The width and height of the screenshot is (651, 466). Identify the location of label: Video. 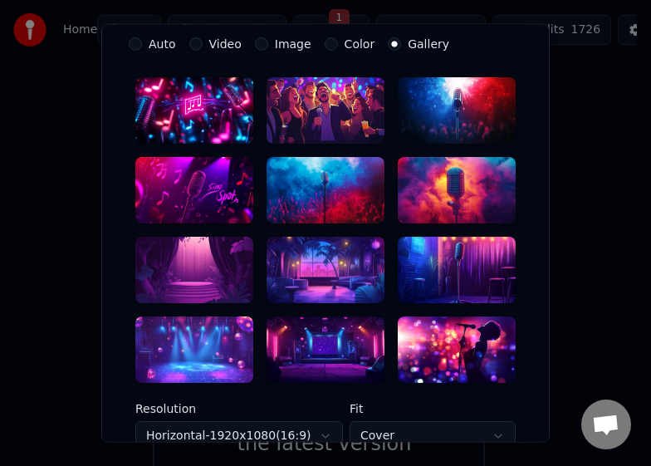
(225, 44).